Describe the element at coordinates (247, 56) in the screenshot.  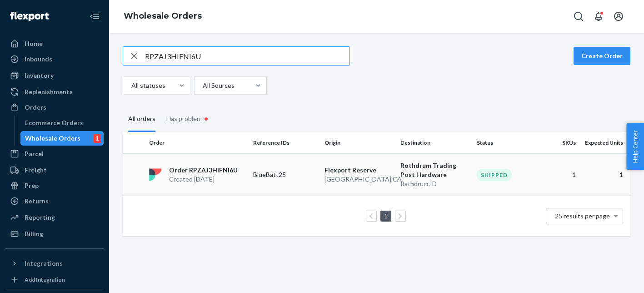
I see `input: Search orders` at that location.